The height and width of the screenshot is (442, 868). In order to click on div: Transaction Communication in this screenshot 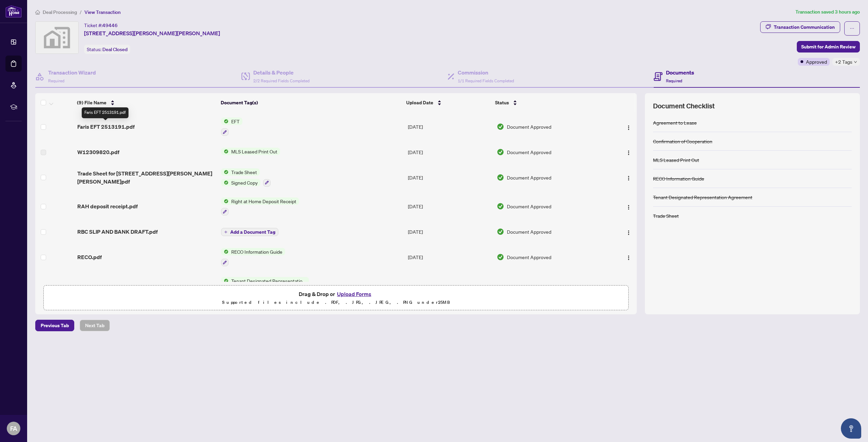, I will do `click(804, 27)`.